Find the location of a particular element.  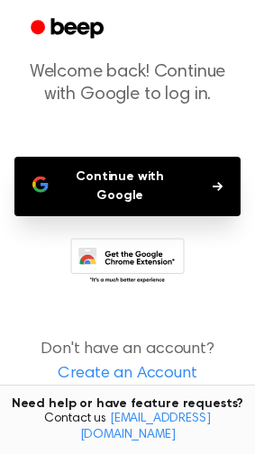

a: Create an Account is located at coordinates (127, 374).